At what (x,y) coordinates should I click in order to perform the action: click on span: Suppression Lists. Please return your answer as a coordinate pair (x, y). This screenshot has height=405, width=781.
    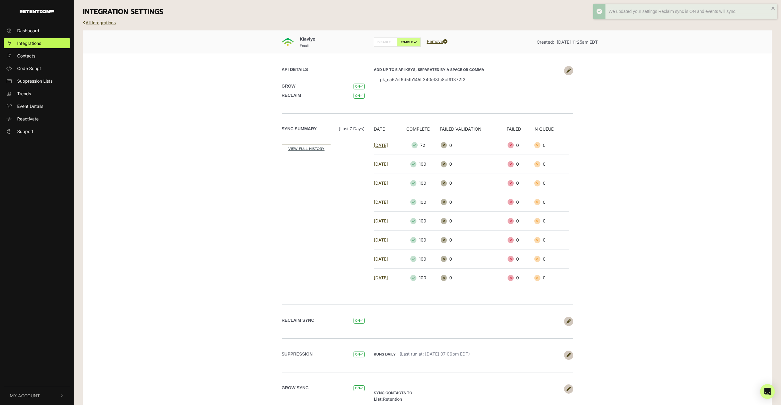
    Looking at the image, I should click on (35, 81).